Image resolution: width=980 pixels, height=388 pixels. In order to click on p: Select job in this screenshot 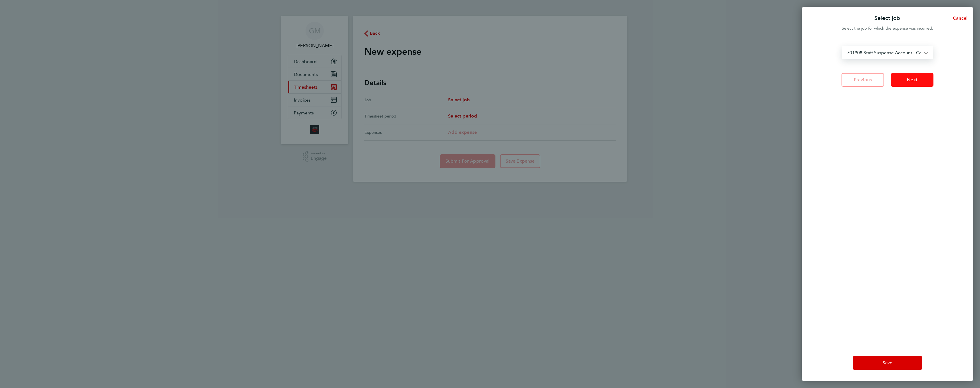, I will do `click(887, 18)`.